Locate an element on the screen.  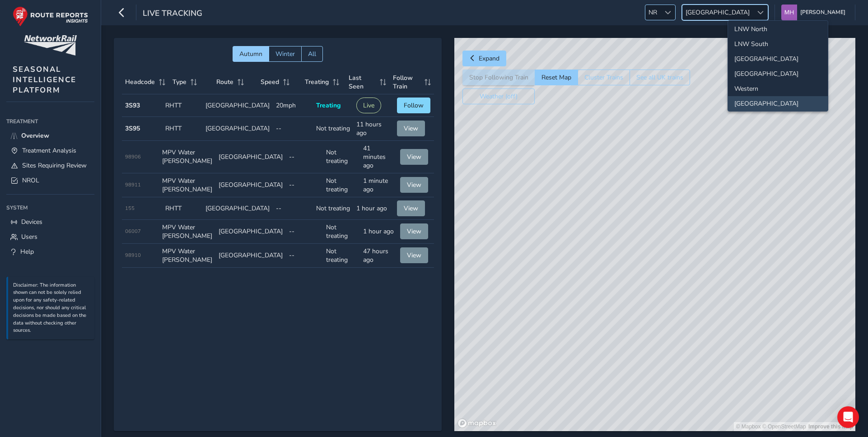
strong: 3S95 is located at coordinates (132, 129).